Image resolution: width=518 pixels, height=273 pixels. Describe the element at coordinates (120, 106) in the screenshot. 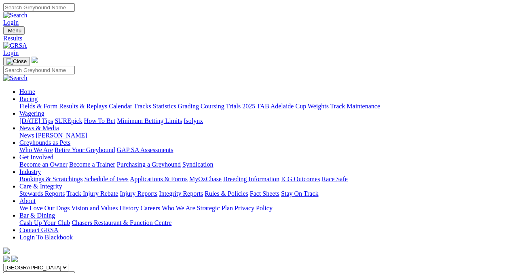

I see `a: Calendar` at that location.